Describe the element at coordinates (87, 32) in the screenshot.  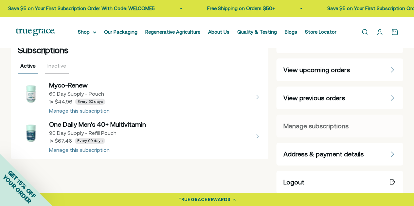
I see `summary: Shop` at that location.